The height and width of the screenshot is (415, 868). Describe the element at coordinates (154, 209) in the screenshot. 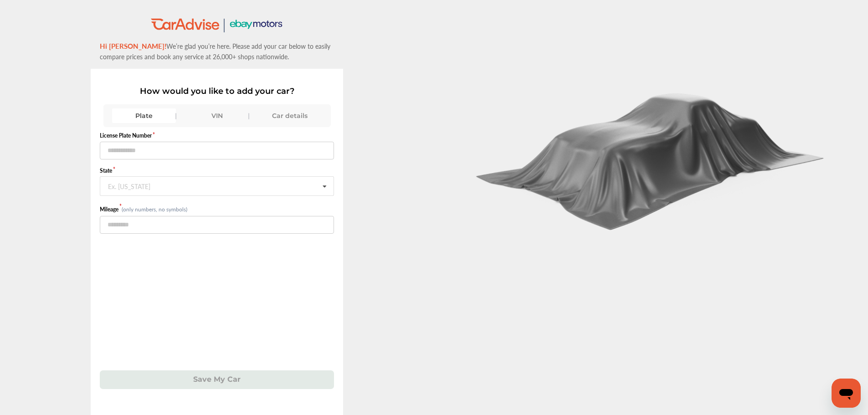

I see `small: (only numbers, no symbols)` at that location.